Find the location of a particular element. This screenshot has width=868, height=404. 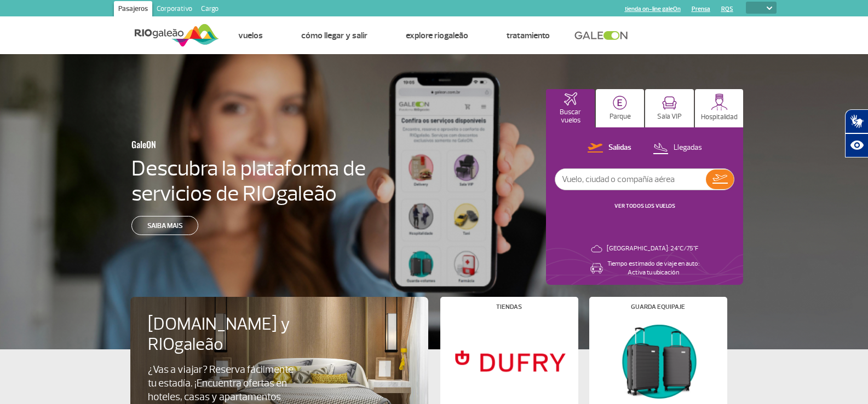

p: Tiempo estimado de viaje en auto: Activa tu ubicación is located at coordinates (653, 269).